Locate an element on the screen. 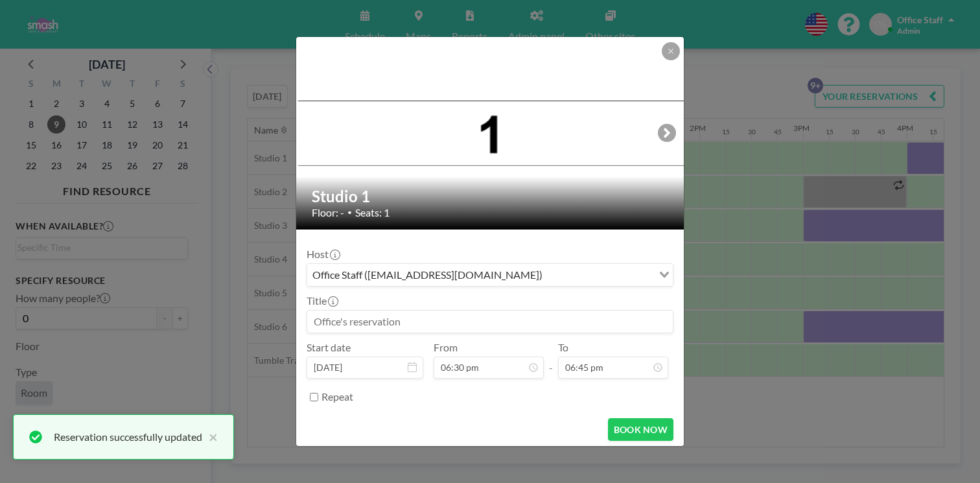 This screenshot has width=980, height=483. div: Search for option is located at coordinates (490, 275).